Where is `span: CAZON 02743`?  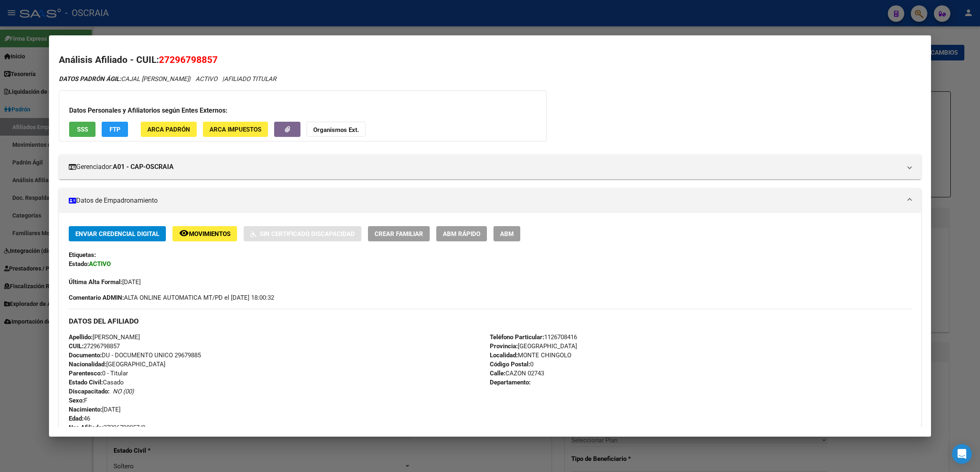 span: CAZON 02743 is located at coordinates (517, 374).